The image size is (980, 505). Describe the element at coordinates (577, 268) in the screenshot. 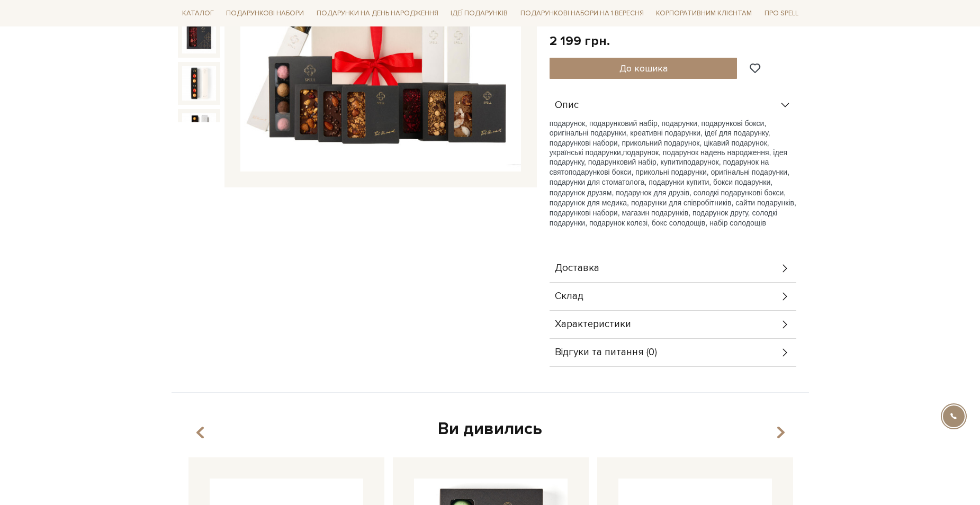

I see `span: Доставка` at that location.